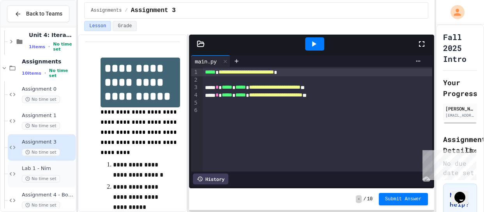 Image resolution: width=484 pixels, height=212 pixels. Describe the element at coordinates (48, 89) in the screenshot. I see `span: Assignment 0` at that location.